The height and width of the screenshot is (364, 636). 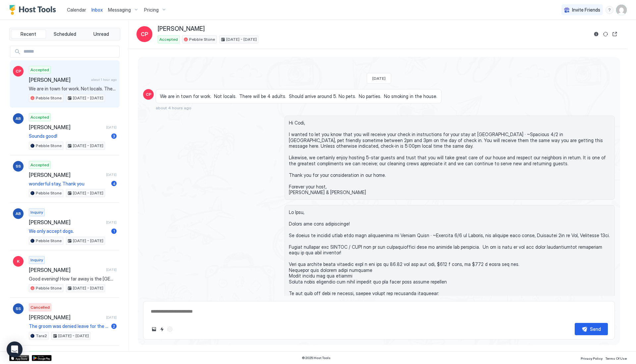 I want to click on div: tab-group, so click(x=65, y=34).